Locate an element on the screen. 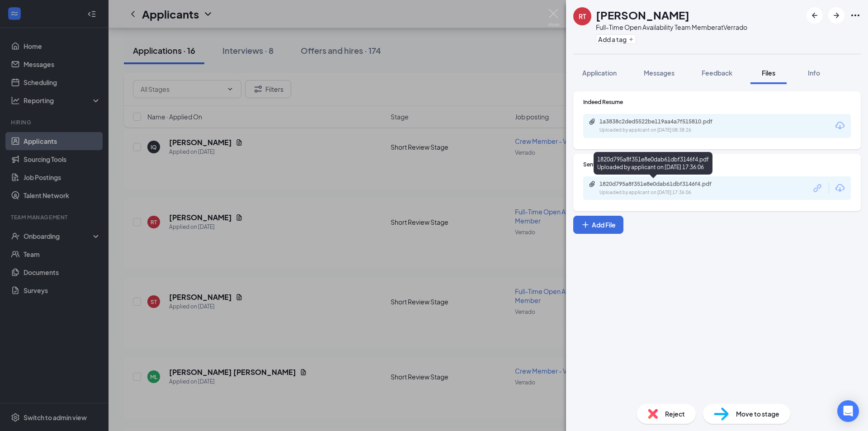  div: Open Intercom Messenger is located at coordinates (848, 411).